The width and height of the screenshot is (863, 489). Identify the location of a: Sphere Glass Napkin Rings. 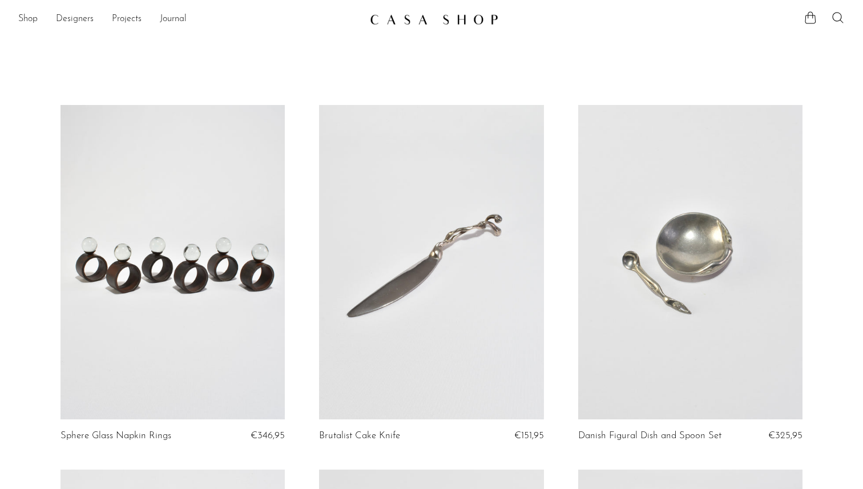
(116, 436).